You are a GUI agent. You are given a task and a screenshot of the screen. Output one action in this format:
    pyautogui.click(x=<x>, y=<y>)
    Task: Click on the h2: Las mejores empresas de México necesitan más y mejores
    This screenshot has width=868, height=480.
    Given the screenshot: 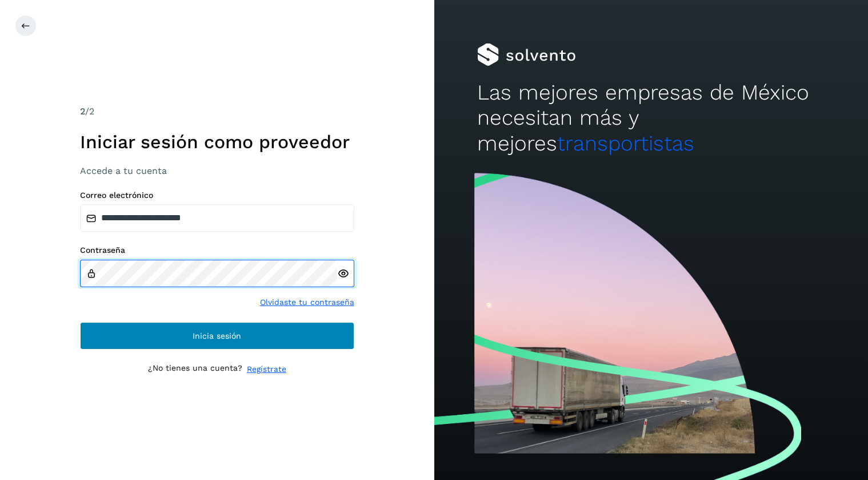 What is the action you would take?
    pyautogui.click(x=651, y=118)
    